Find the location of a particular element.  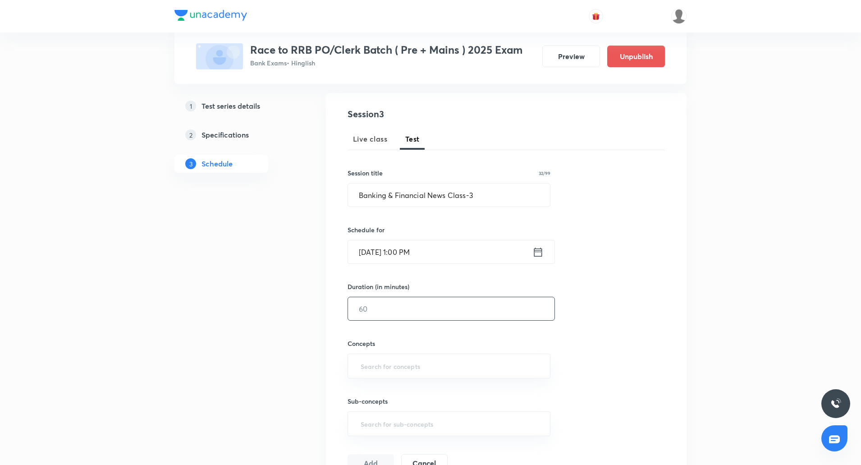

h5: Schedule is located at coordinates (217, 164).